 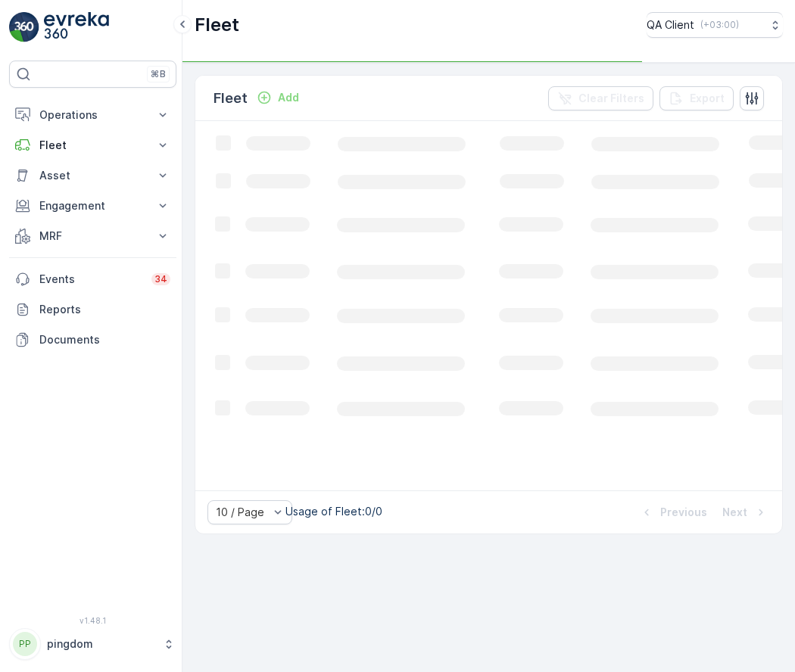 What do you see at coordinates (92, 236) in the screenshot?
I see `p: MRF` at bounding box center [92, 236].